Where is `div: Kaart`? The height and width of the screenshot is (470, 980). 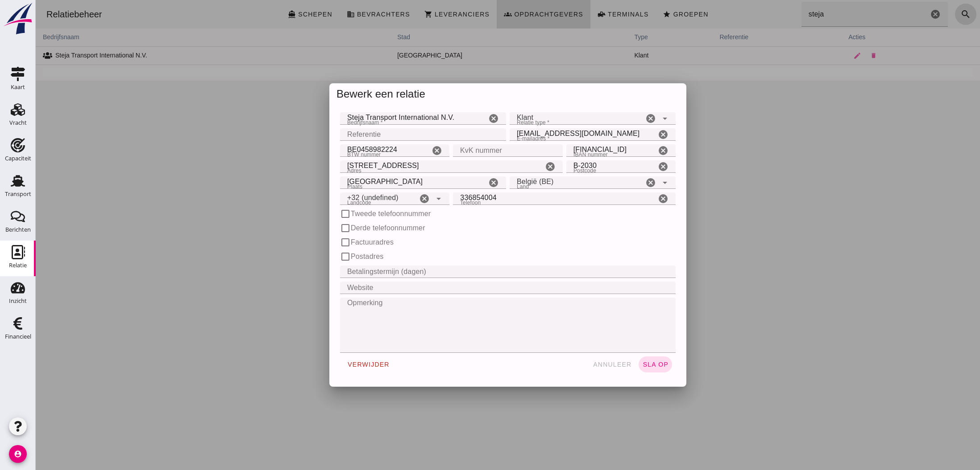
div: Kaart is located at coordinates (18, 87).